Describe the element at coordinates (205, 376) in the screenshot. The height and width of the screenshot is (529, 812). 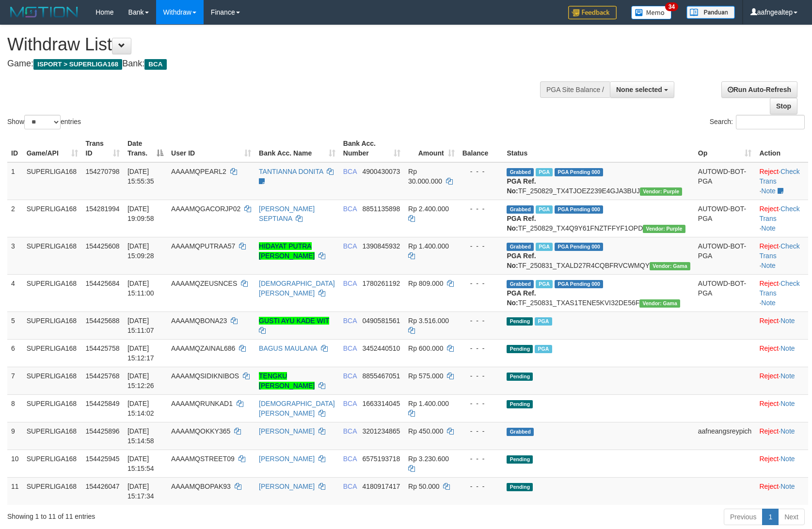
I see `span: AAAAMQSIDIKNIBOS` at that location.